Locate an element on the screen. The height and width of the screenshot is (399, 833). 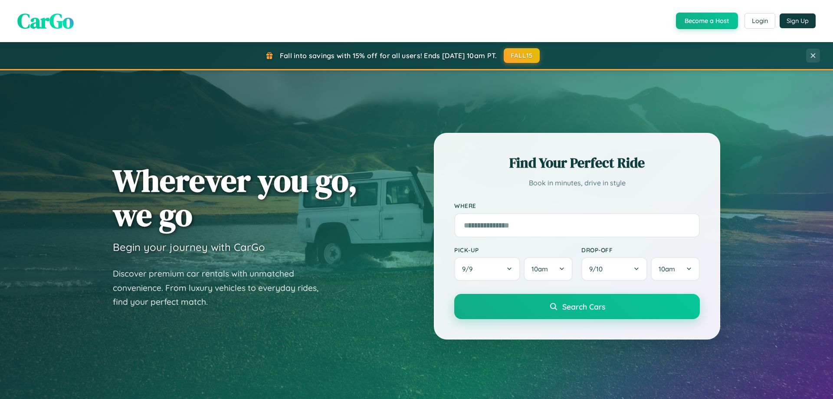
button: 9/10 is located at coordinates (614, 269).